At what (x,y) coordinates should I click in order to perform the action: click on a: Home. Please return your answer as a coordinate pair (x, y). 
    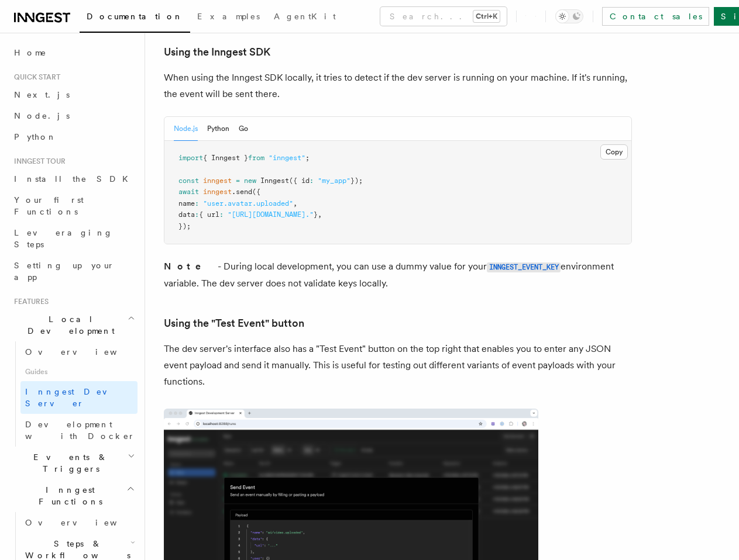
    Looking at the image, I should click on (73, 53).